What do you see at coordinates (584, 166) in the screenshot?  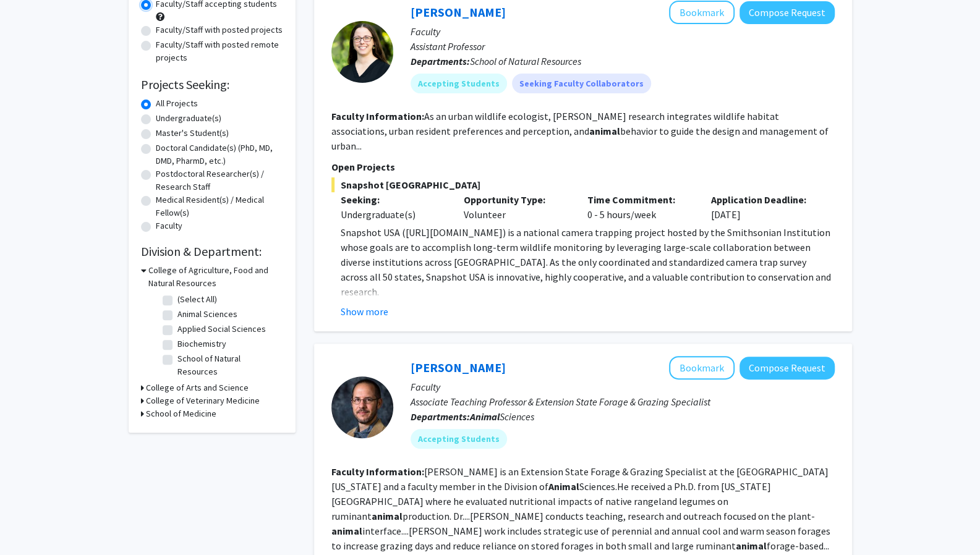 I see `p: Open Projects` at bounding box center [584, 166].